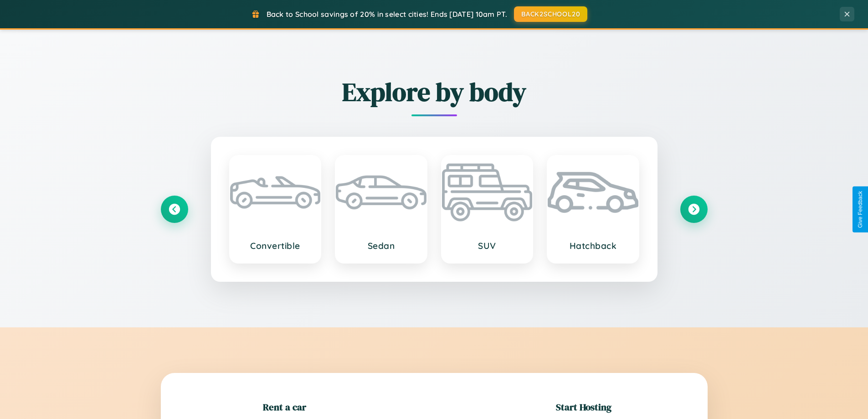 This screenshot has height=419, width=868. I want to click on h2: Explore by body, so click(434, 92).